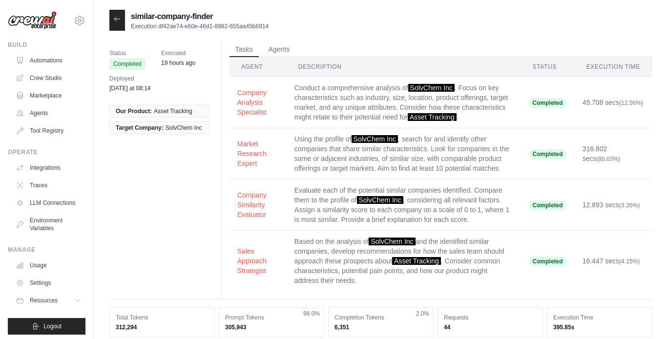 This screenshot has height=339, width=668. Describe the element at coordinates (631, 103) in the screenshot. I see `span: (12.56%)` at that location.